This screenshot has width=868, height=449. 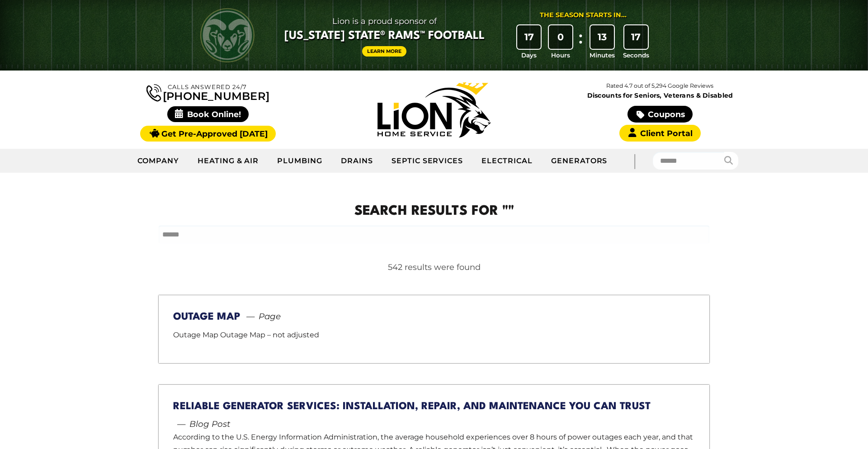 I want to click on div: 0, so click(x=561, y=37).